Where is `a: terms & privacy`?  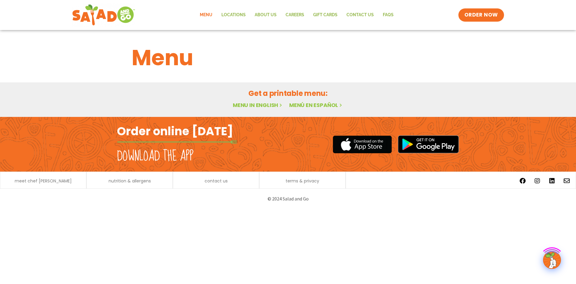
a: terms & privacy is located at coordinates (303, 181).